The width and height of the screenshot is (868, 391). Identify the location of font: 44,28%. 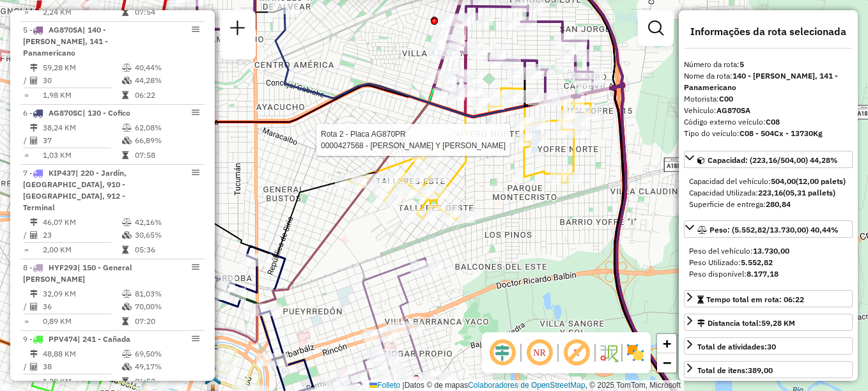
(149, 80).